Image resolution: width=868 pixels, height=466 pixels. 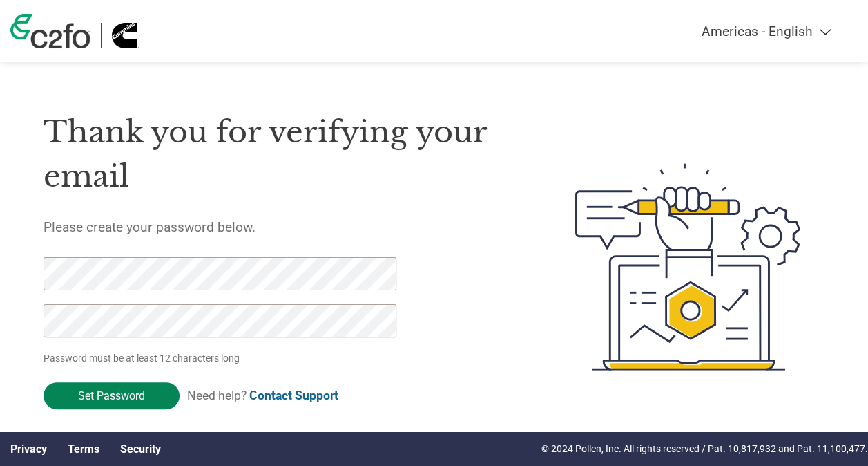 I want to click on p: Password must be at least 12 characters long, so click(x=222, y=358).